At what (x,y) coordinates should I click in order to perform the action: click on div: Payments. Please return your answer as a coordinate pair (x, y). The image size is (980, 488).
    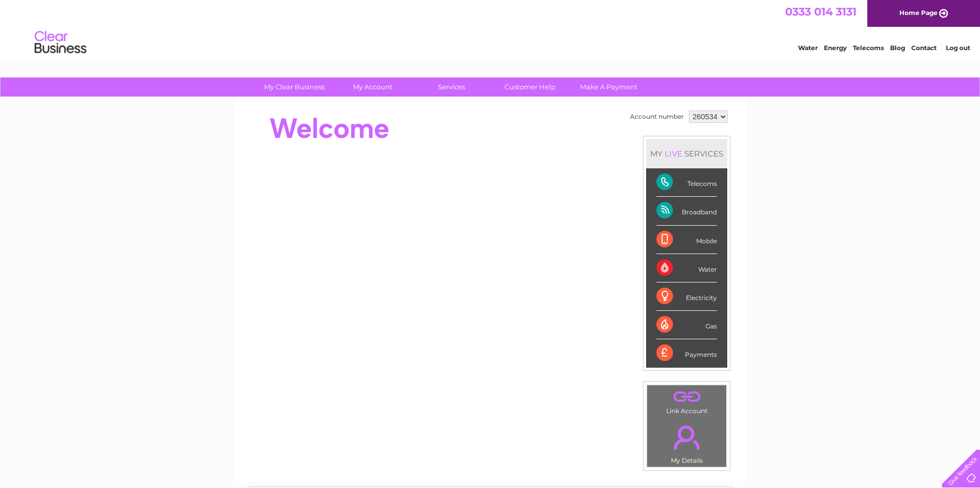
    Looking at the image, I should click on (686, 353).